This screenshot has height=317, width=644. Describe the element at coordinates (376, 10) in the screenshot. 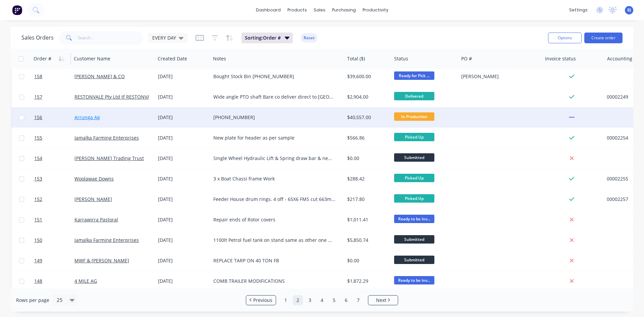

I see `div: productivity` at that location.